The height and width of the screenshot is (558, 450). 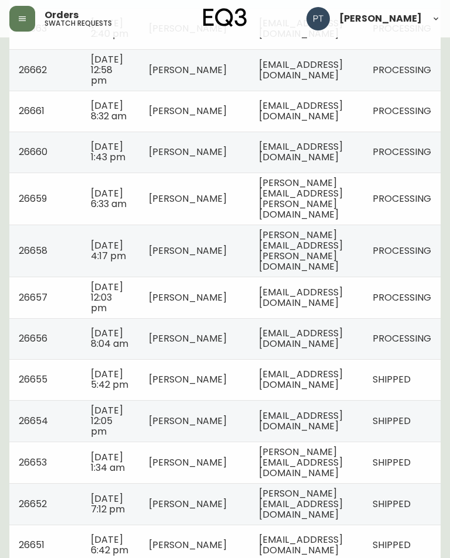 I want to click on span: 26660, so click(x=33, y=152).